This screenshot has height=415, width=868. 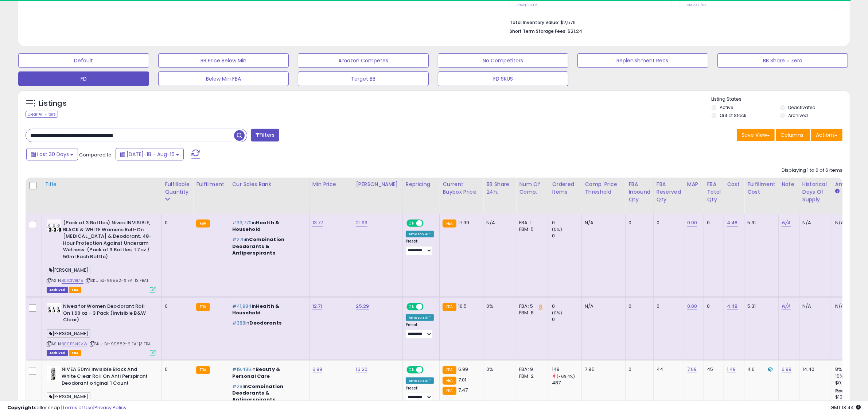 What do you see at coordinates (760, 223) in the screenshot?
I see `div: 5.31` at bounding box center [760, 223].